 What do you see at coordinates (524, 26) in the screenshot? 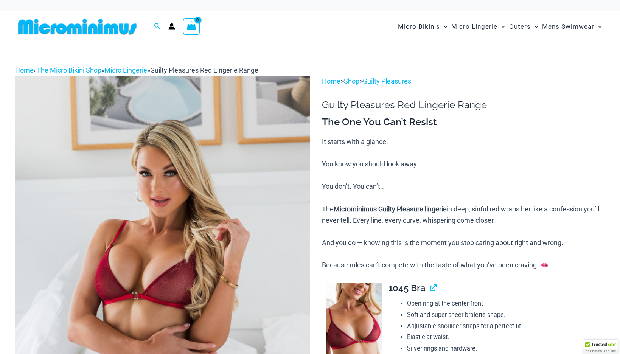
I see `a: OutersMenu ToggleMenu Toggle` at bounding box center [524, 26].